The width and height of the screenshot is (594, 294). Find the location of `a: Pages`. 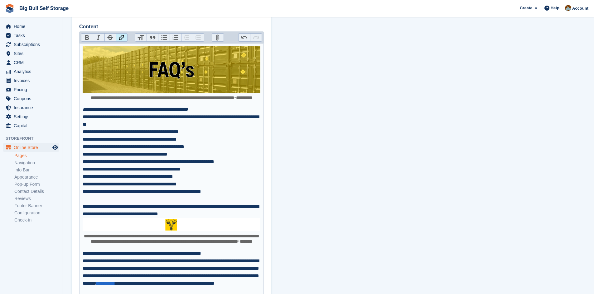

a: Pages is located at coordinates (36, 156).